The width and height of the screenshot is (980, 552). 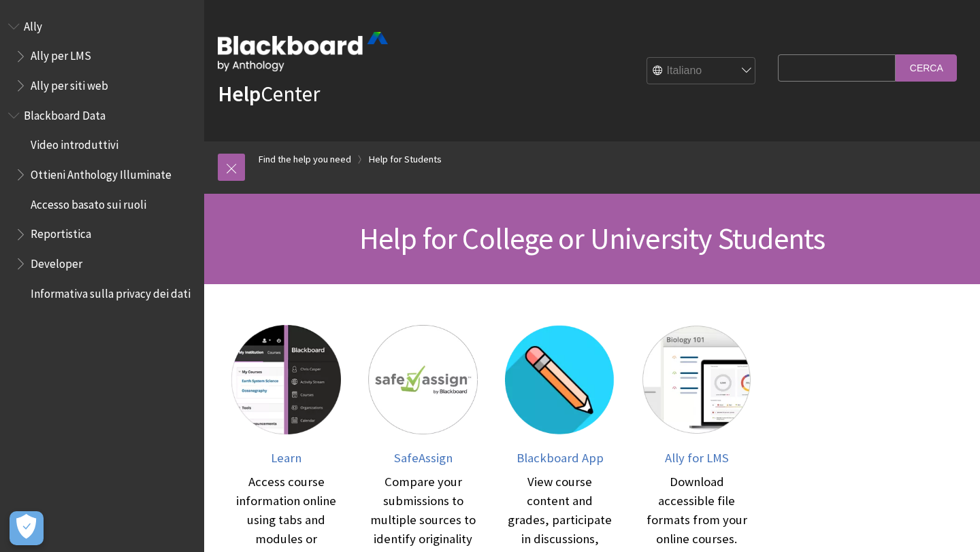 I want to click on div: Download accessible file formats from your online courses., so click(x=696, y=511).